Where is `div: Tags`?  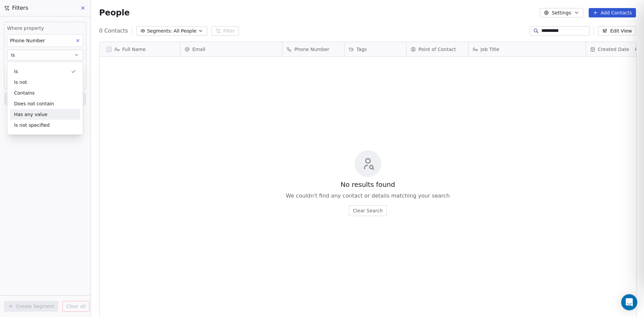
div: Tags is located at coordinates (375, 49).